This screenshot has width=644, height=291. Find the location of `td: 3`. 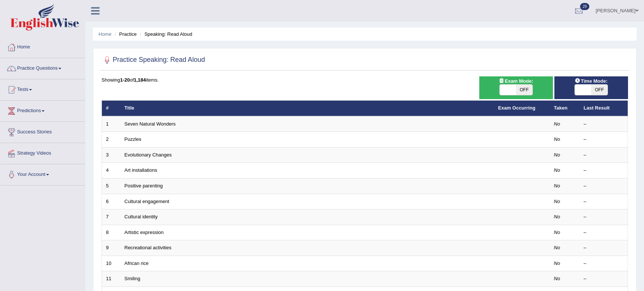

td: 3 is located at coordinates (111, 155).